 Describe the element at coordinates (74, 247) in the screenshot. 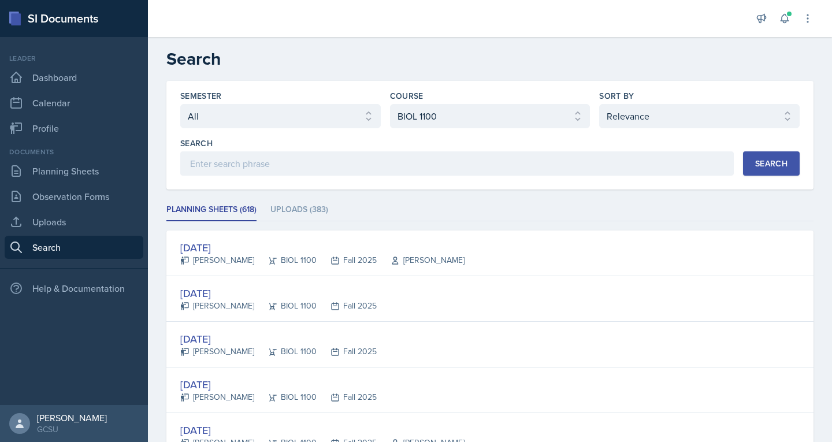

I see `a: Search` at that location.